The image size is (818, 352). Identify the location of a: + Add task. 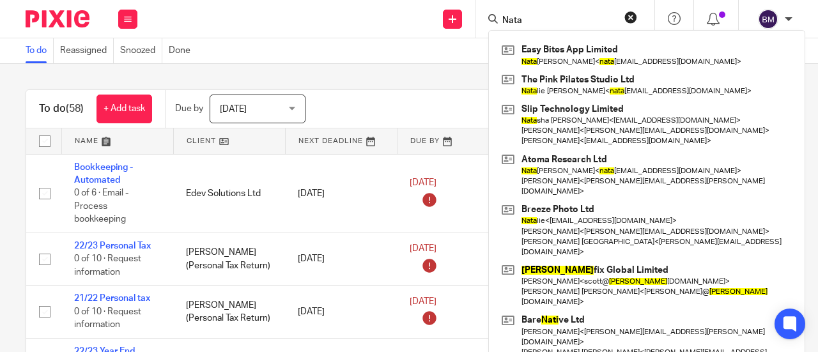
(124, 109).